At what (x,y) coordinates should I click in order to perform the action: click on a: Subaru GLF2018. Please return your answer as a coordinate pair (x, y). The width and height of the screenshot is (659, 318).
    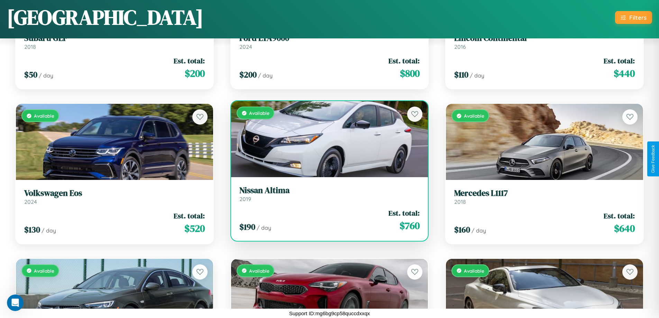
    Looking at the image, I should click on (115, 42).